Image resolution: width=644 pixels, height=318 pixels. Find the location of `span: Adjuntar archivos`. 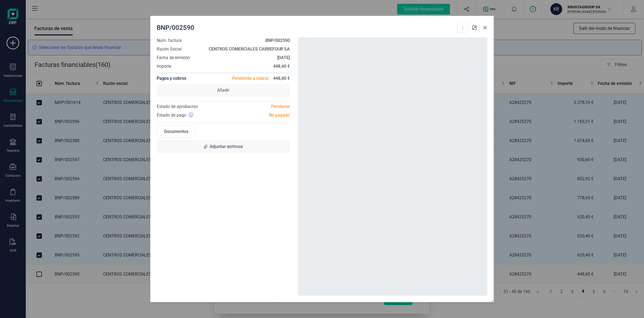

span: Adjuntar archivos is located at coordinates (226, 146).